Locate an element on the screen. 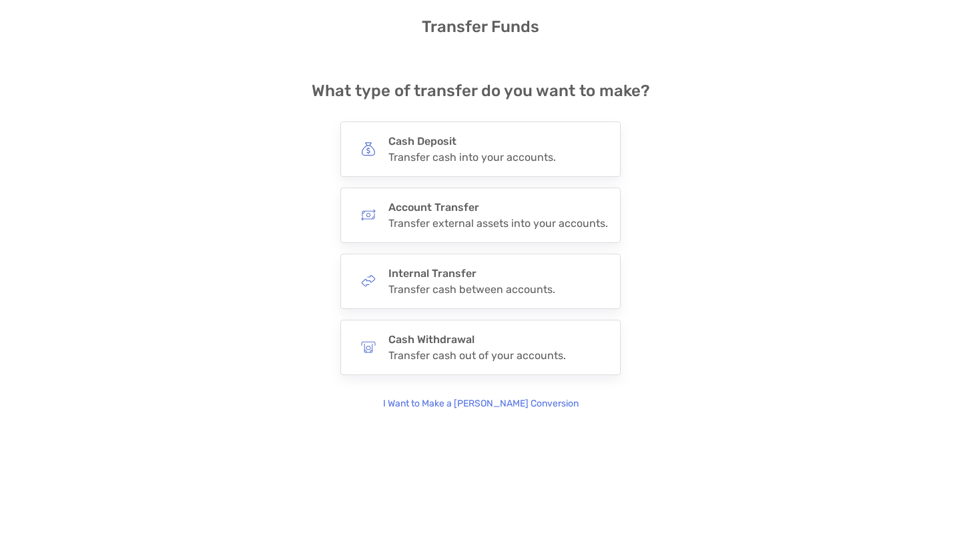  h4: Account Transfer is located at coordinates (498, 207).